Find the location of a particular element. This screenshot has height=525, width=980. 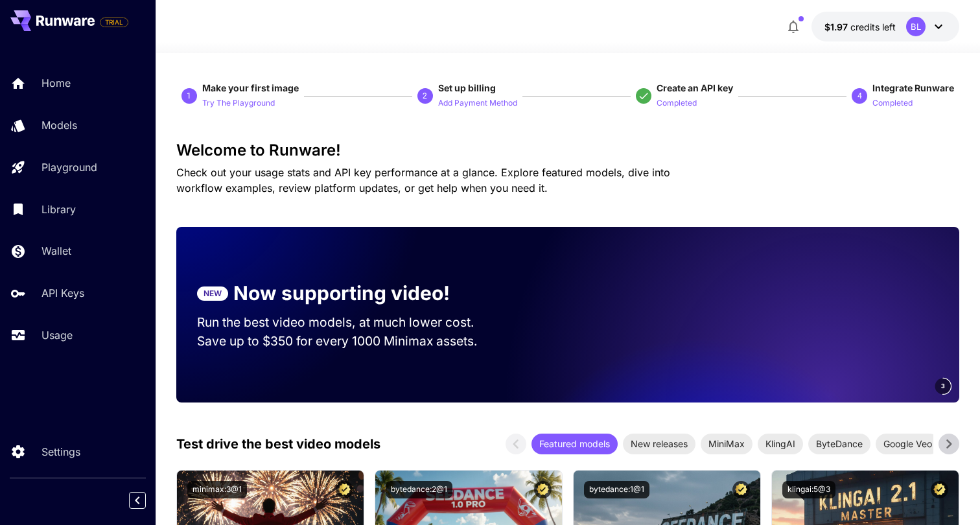

p: 4 is located at coordinates (859, 96).